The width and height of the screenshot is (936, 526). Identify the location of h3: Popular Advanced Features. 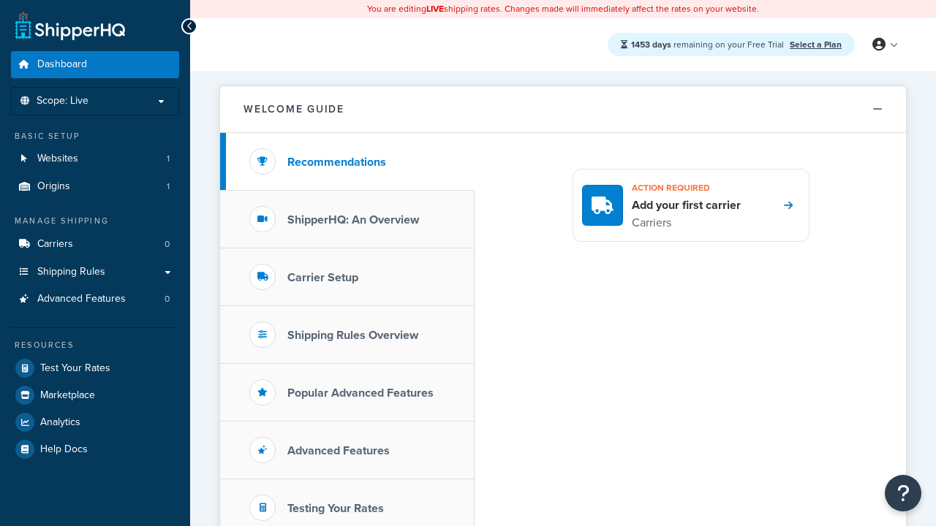
(360, 393).